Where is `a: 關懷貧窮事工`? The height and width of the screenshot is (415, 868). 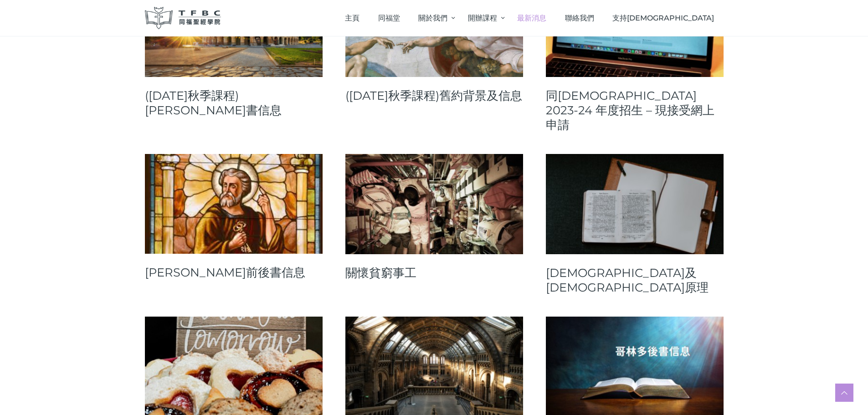
a: 關懷貧窮事工 is located at coordinates (435, 273).